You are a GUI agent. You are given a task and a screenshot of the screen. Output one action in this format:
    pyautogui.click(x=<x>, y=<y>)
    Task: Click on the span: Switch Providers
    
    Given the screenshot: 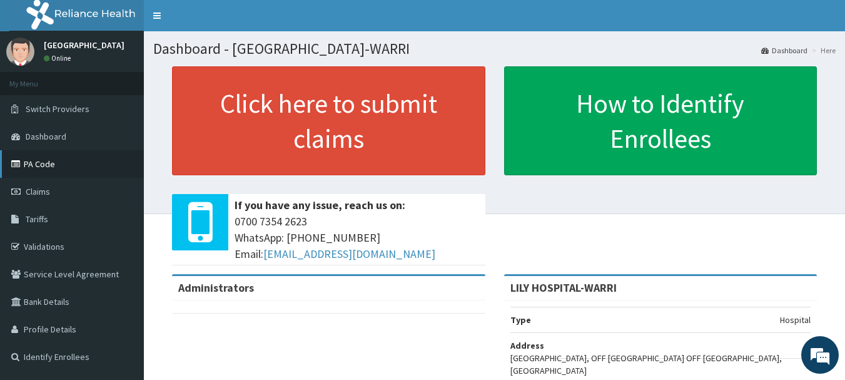 What is the action you would take?
    pyautogui.click(x=58, y=109)
    